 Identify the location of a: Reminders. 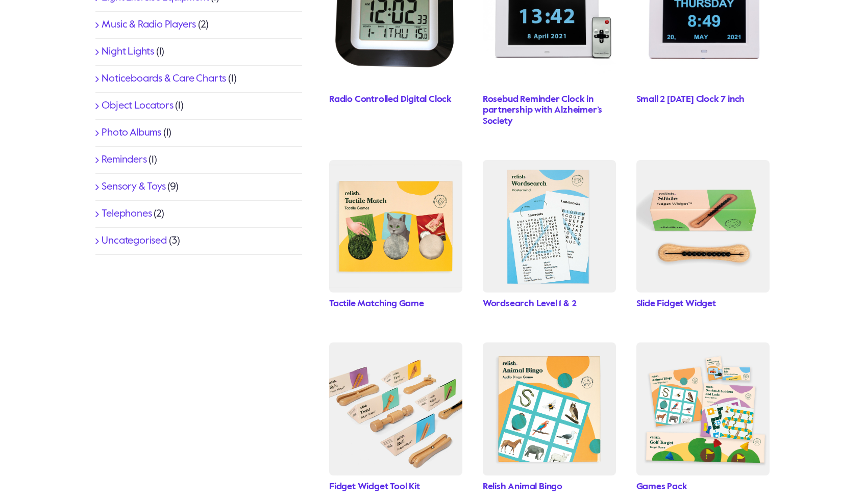
(124, 160).